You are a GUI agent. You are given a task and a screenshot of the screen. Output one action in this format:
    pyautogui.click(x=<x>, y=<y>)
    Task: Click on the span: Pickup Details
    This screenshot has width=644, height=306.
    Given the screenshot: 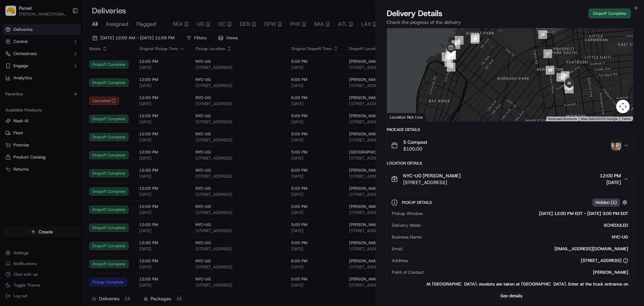 What is the action you would take?
    pyautogui.click(x=417, y=202)
    